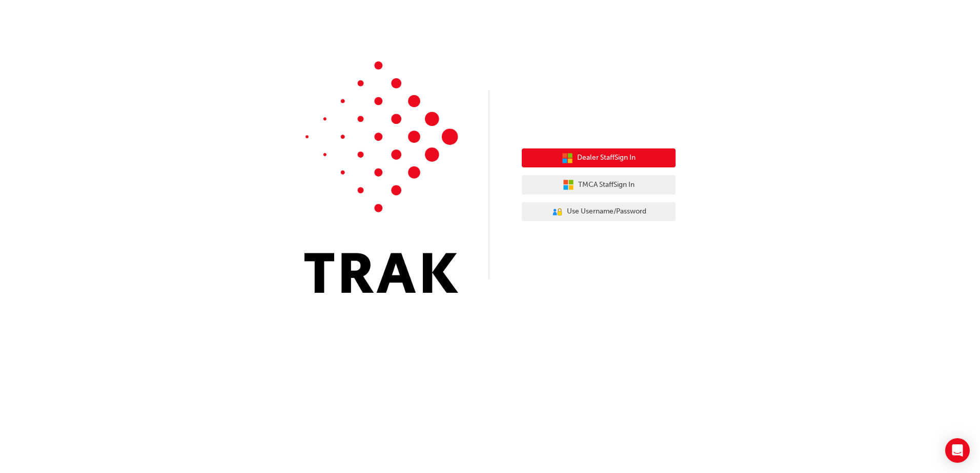 Image resolution: width=980 pixels, height=473 pixels. What do you see at coordinates (606, 185) in the screenshot?
I see `span: TMCA Staff Sign In` at bounding box center [606, 185].